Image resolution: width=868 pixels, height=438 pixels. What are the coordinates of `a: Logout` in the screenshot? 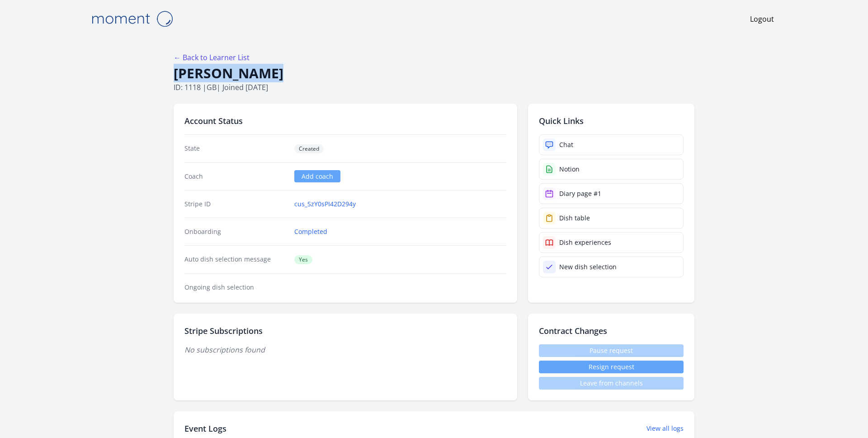 It's located at (762, 19).